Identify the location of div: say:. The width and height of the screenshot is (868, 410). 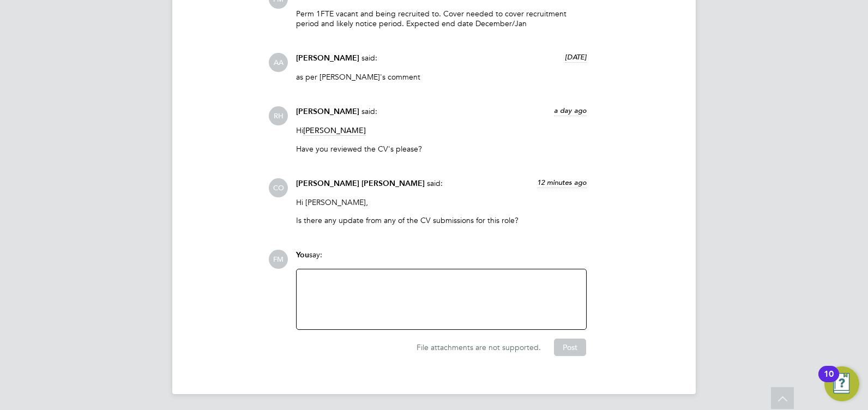
(441, 259).